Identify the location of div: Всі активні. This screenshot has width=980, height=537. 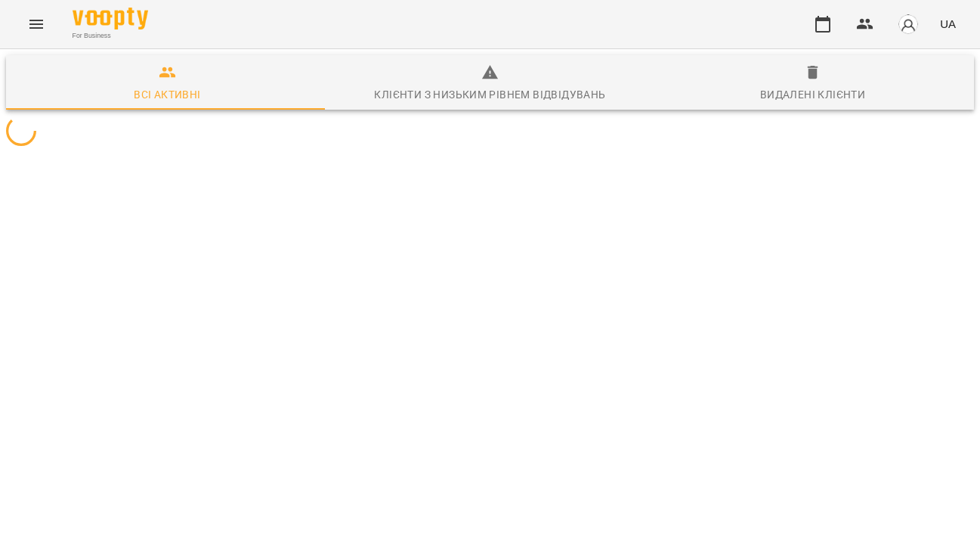
(167, 94).